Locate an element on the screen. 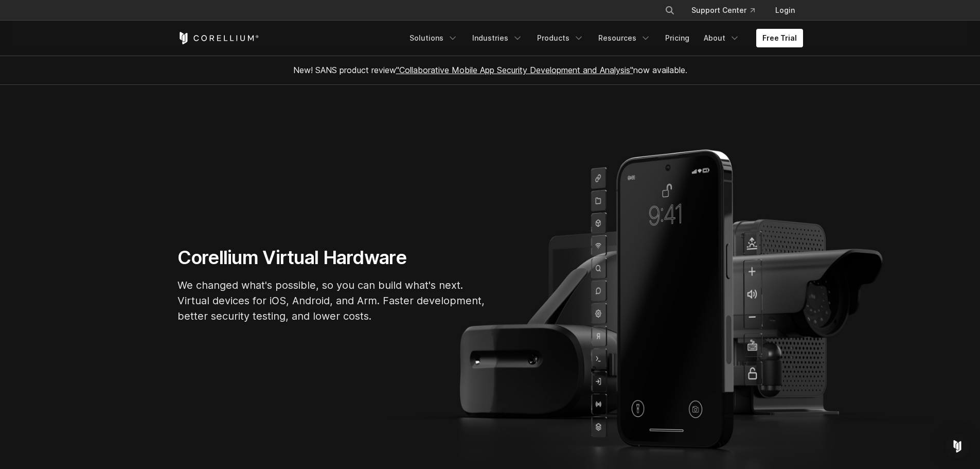 The image size is (980, 469). div: Open Intercom Messenger is located at coordinates (957, 446).